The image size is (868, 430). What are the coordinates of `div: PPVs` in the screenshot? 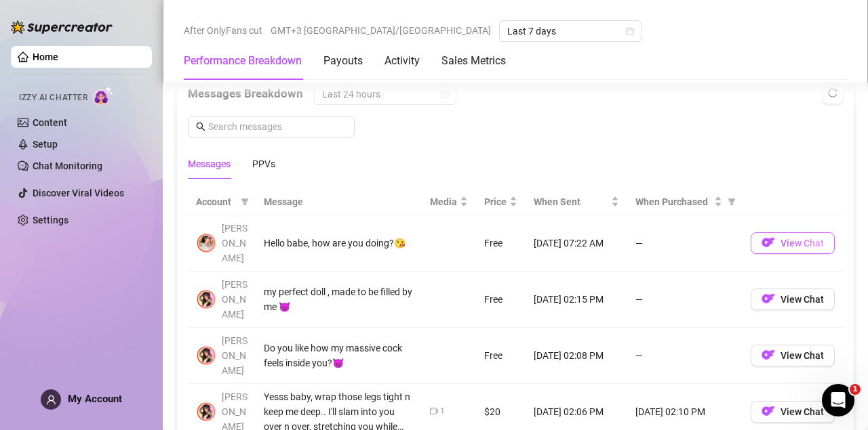 It's located at (264, 164).